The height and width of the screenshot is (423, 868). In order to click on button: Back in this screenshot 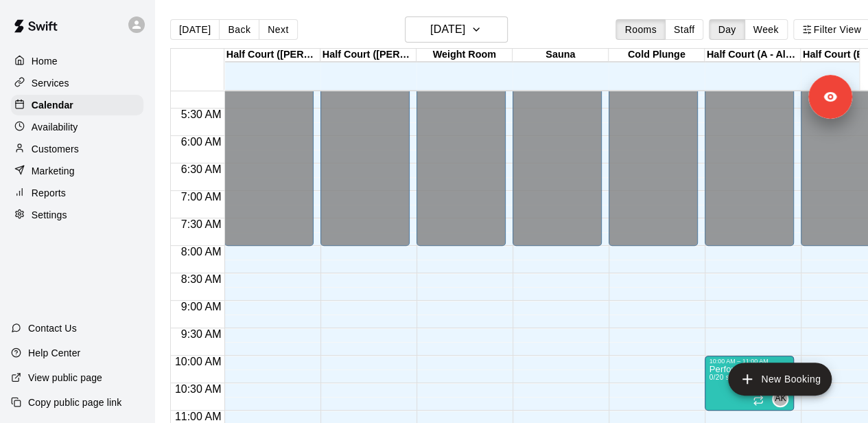, I will do `click(239, 29)`.